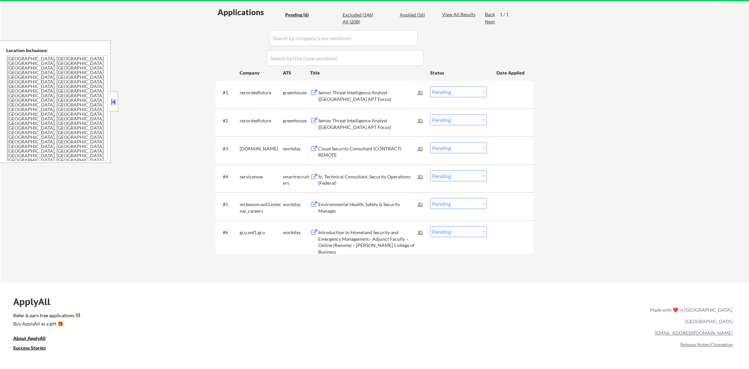 The height and width of the screenshot is (369, 749). I want to click on div: #4, so click(228, 177).